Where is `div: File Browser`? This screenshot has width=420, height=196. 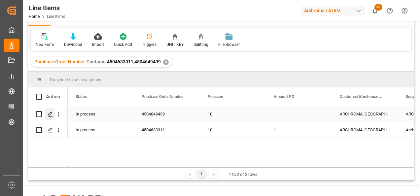
div: File Browser is located at coordinates (229, 45).